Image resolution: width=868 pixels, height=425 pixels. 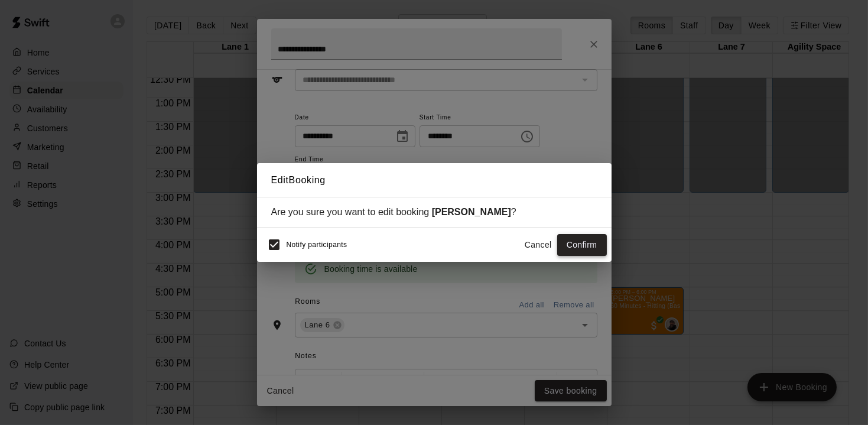 What do you see at coordinates (434, 212) in the screenshot?
I see `div: Are you sure you want to edit booking ?` at bounding box center [434, 212].